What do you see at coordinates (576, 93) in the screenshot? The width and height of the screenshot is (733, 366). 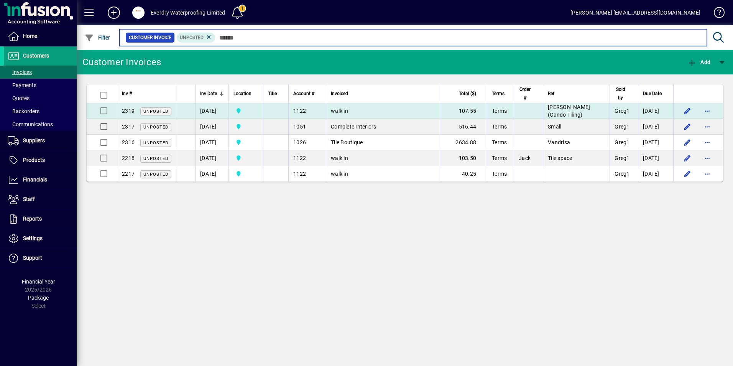 I see `div: Ref` at bounding box center [576, 93].